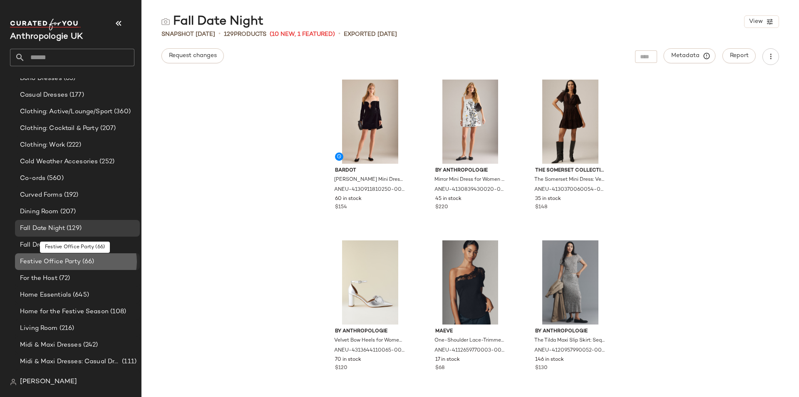  I want to click on span: Home for the Festive Season, so click(64, 311).